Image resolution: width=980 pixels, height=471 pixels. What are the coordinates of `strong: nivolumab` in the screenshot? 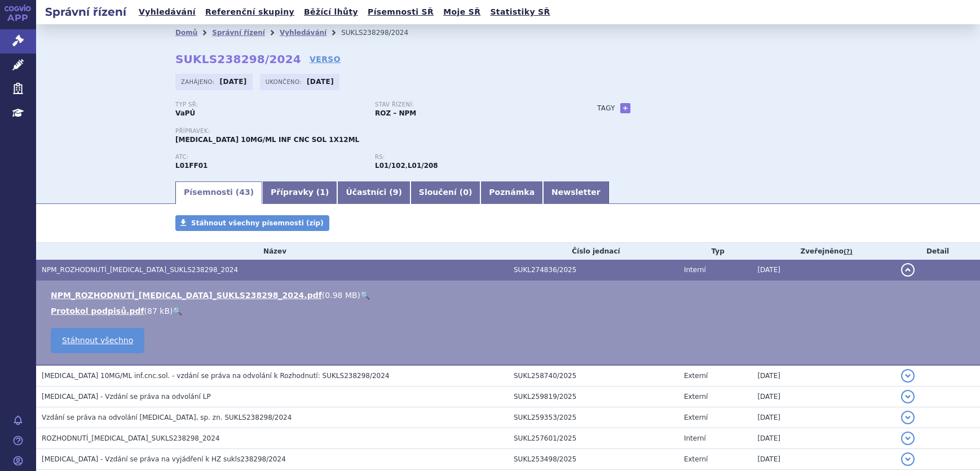 It's located at (390, 166).